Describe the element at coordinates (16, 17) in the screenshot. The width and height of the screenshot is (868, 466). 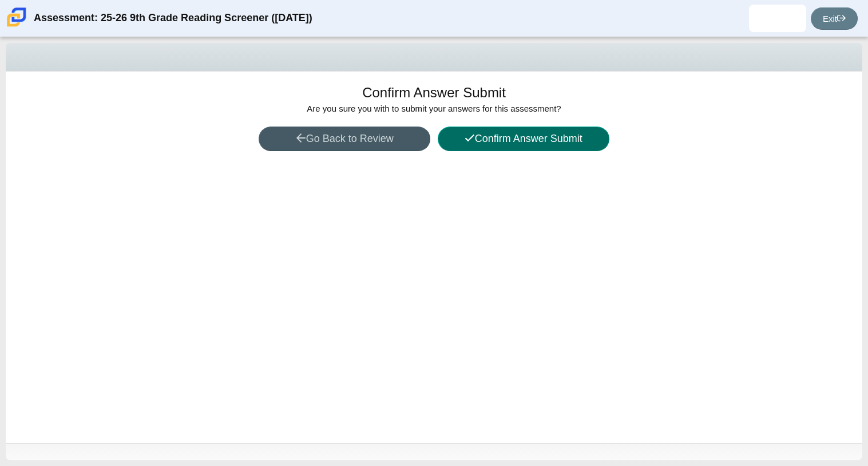
I see `img: Carmen School of Science & Technology` at that location.